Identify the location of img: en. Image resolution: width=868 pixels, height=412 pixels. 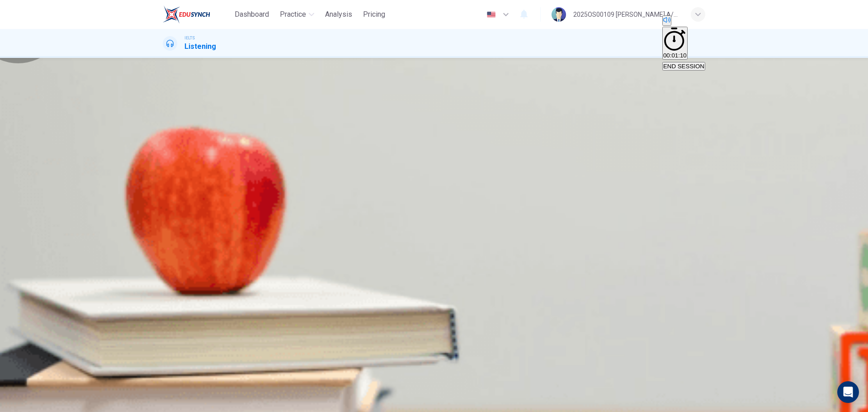
(491, 14).